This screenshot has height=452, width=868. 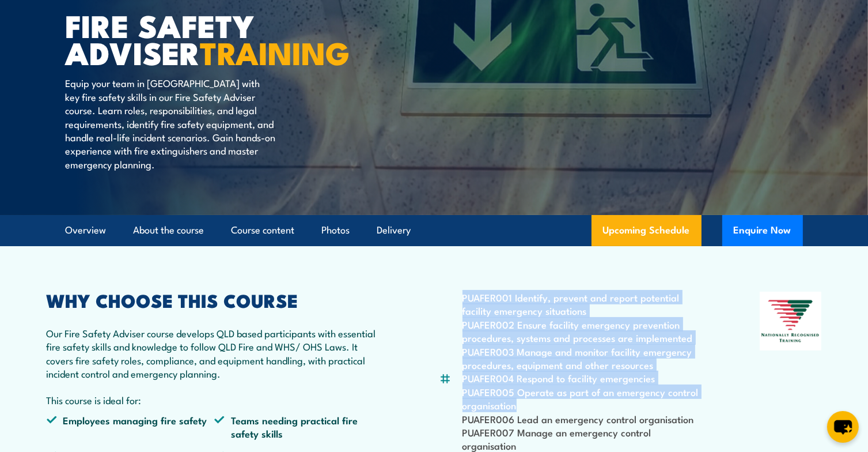 What do you see at coordinates (264, 229) in the screenshot?
I see `a: Course content` at bounding box center [264, 229].